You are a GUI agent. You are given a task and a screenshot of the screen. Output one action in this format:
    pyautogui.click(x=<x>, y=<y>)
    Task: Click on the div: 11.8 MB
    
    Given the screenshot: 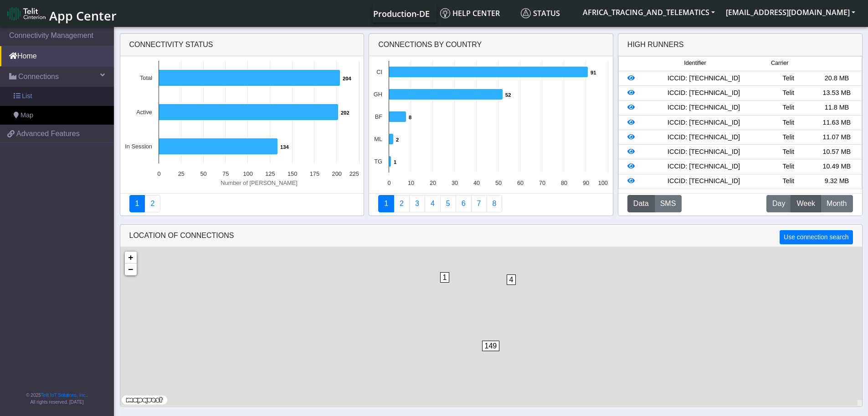 What is the action you would take?
    pyautogui.click(x=837, y=108)
    